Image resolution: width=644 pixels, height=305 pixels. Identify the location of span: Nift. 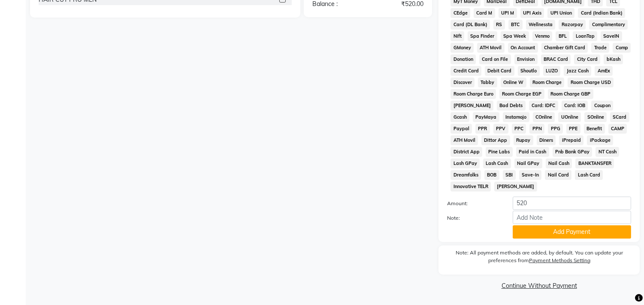
(457, 36).